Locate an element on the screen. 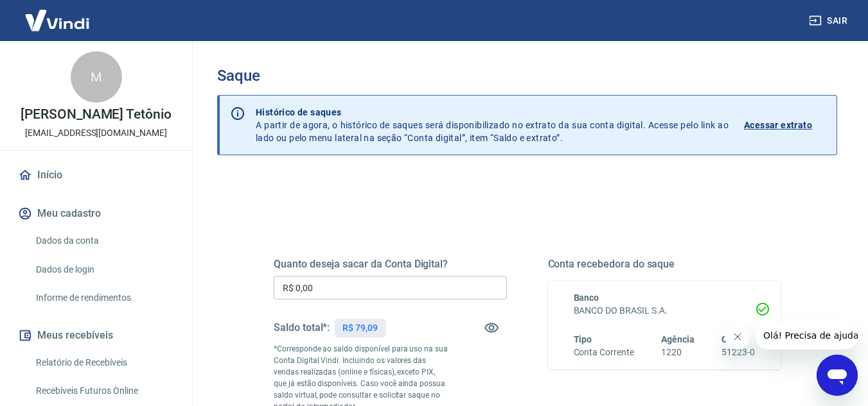 This screenshot has height=406, width=868. a: Dados da conta is located at coordinates (103, 241).